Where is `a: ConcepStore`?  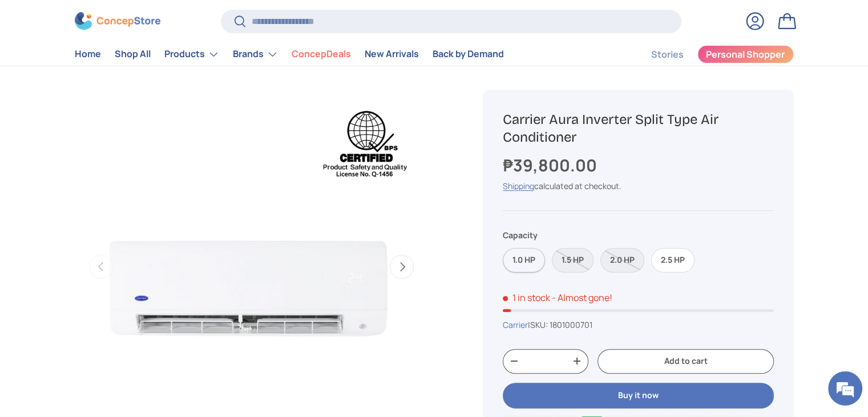
a: ConcepStore is located at coordinates (118, 21).